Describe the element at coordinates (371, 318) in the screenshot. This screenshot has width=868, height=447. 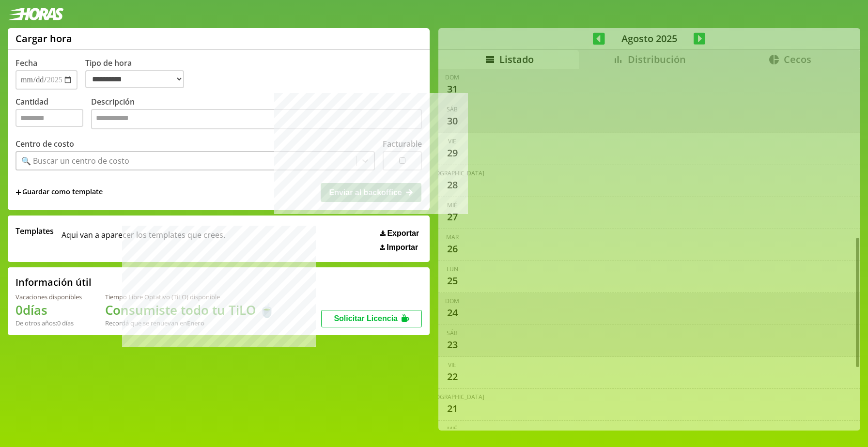
I see `button: Solicitar Licencia` at that location.